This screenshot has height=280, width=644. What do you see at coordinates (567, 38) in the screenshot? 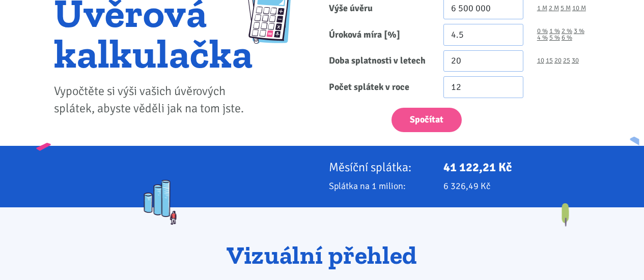
I see `a: 6 %` at bounding box center [567, 38].